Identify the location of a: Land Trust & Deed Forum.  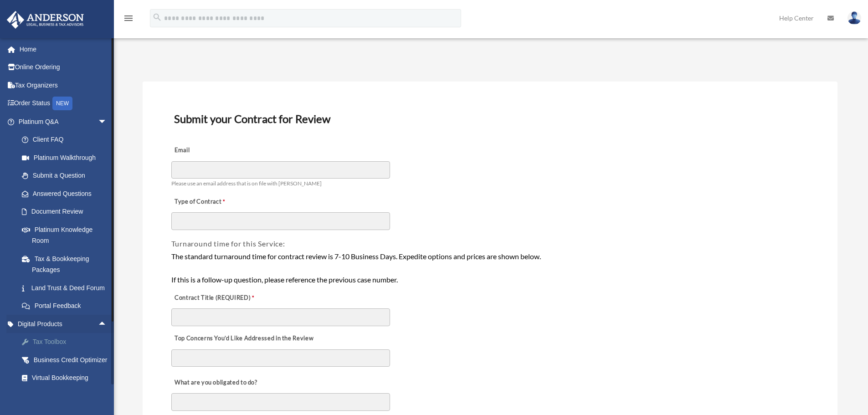
(67, 288).